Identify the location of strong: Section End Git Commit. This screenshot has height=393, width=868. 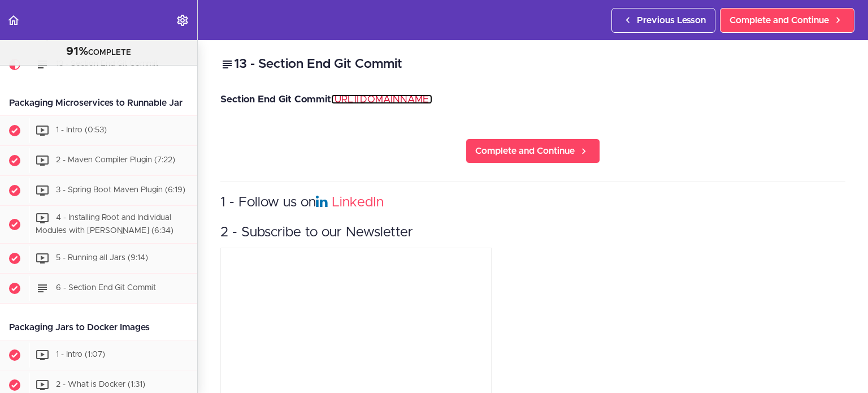
(275, 99).